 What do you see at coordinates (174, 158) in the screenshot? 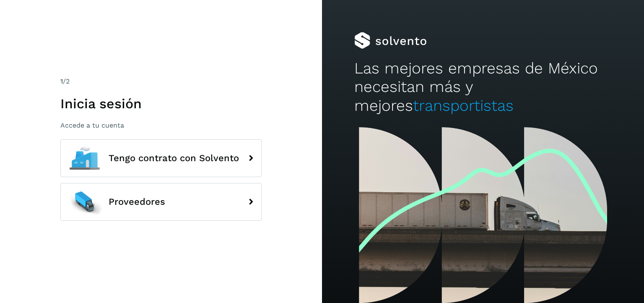
I see `span: Tengo contrato con Solvento` at bounding box center [174, 158].